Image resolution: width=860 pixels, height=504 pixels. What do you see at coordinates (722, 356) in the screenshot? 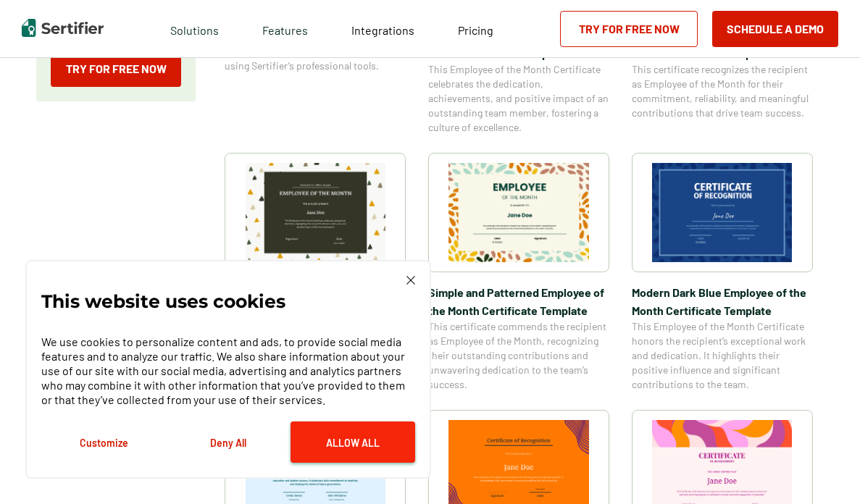
I see `span: This Employee of the Month Certificate honors the recipient’s exceptional work and dedication. It...` at bounding box center [722, 356].